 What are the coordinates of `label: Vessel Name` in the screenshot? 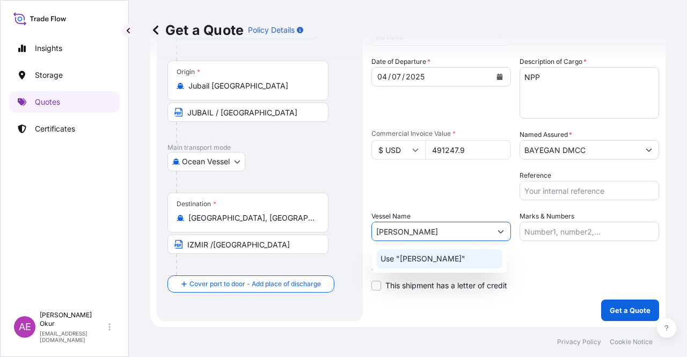 It's located at (391, 216).